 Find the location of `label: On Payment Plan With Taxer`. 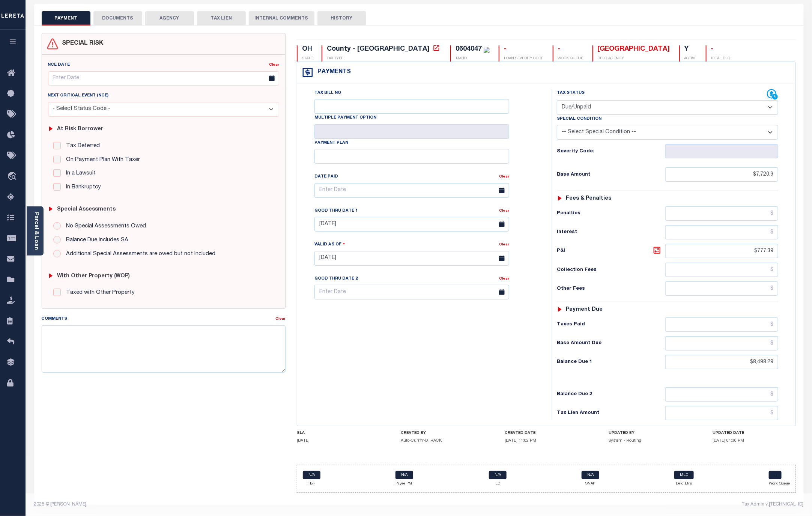

label: On Payment Plan With Taxer is located at coordinates (101, 160).